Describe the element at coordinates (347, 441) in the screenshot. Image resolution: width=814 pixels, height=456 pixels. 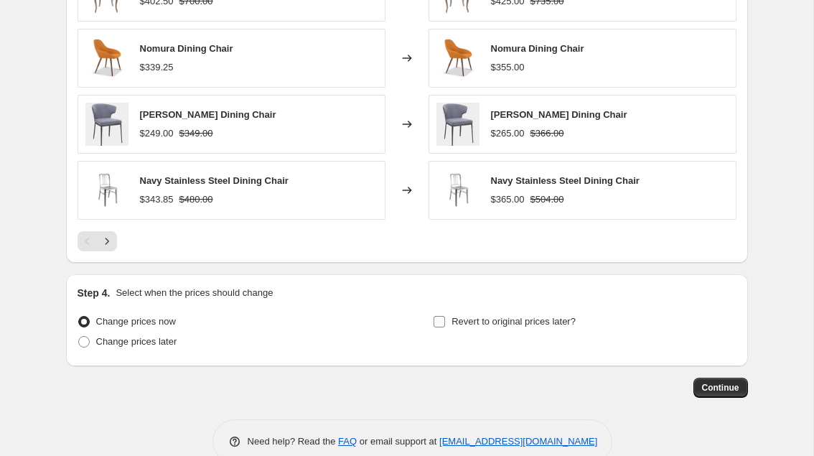
I see `a: FAQ` at that location.